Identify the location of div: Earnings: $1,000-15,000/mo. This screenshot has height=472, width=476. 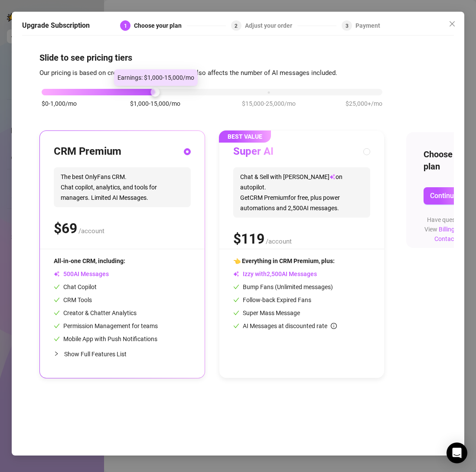
(156, 78).